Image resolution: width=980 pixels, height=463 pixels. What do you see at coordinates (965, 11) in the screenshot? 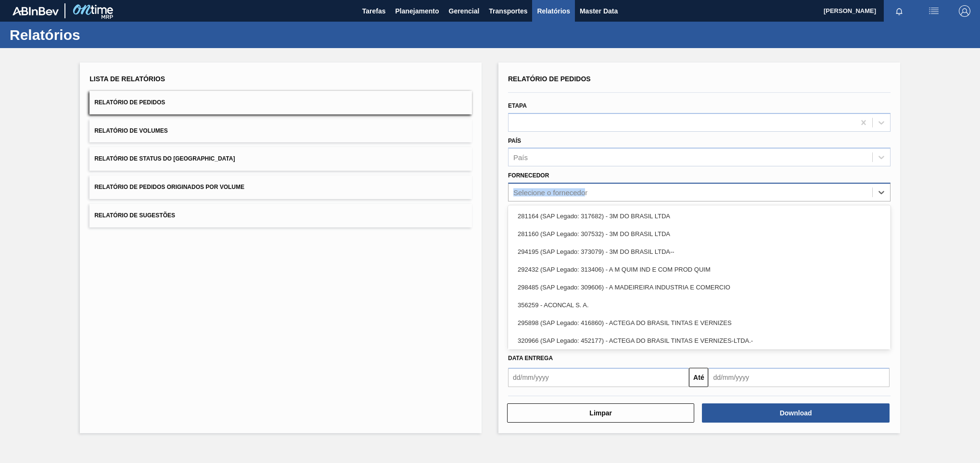
I see `img: Logout` at bounding box center [965, 11].